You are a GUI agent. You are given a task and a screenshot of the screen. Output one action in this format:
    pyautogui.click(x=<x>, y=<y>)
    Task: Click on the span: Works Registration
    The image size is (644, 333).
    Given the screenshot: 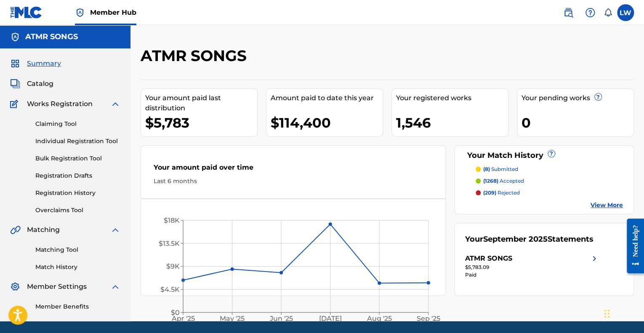 What is the action you would take?
    pyautogui.click(x=60, y=104)
    